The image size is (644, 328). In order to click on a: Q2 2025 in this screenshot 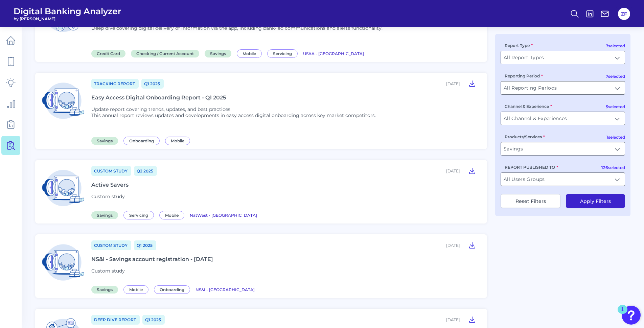, I will do `click(146, 171)`.